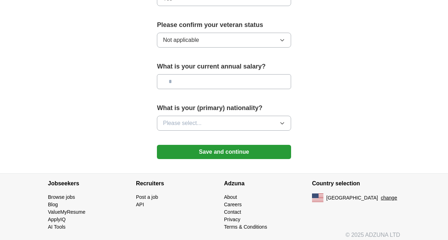 The width and height of the screenshot is (448, 240). I want to click on button: Please select..., so click(224, 123).